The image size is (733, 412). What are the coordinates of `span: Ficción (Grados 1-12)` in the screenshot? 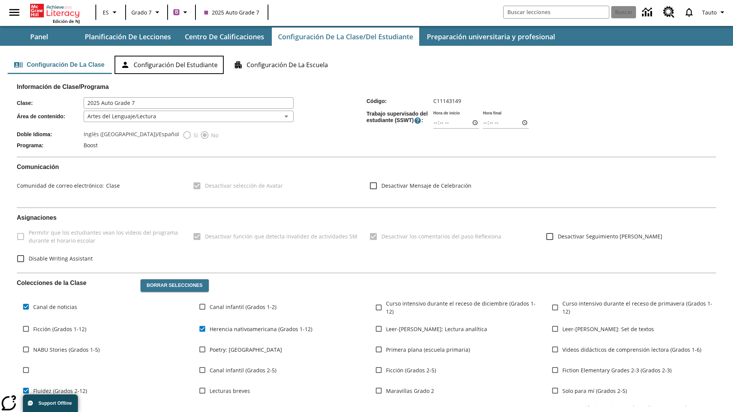 It's located at (60, 329).